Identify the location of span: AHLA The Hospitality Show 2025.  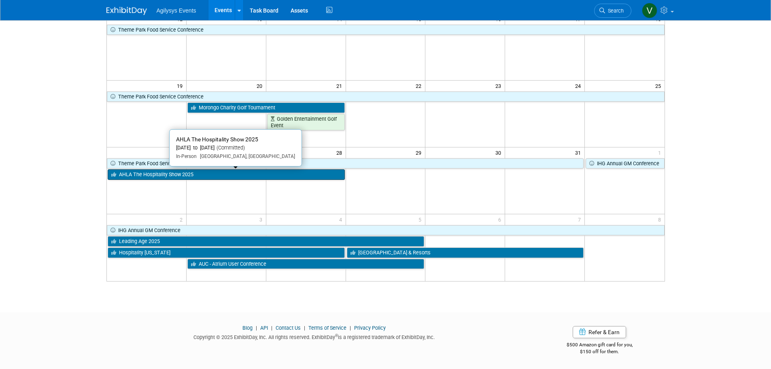
(217, 139).